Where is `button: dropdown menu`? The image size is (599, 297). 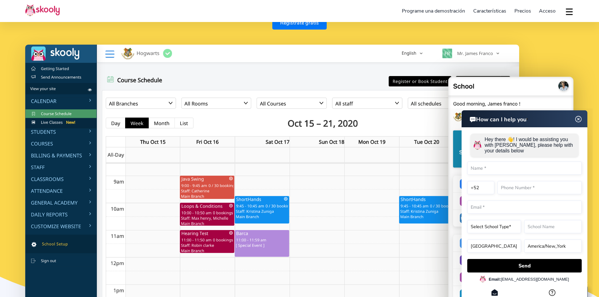 button: dropdown menu is located at coordinates (569, 12).